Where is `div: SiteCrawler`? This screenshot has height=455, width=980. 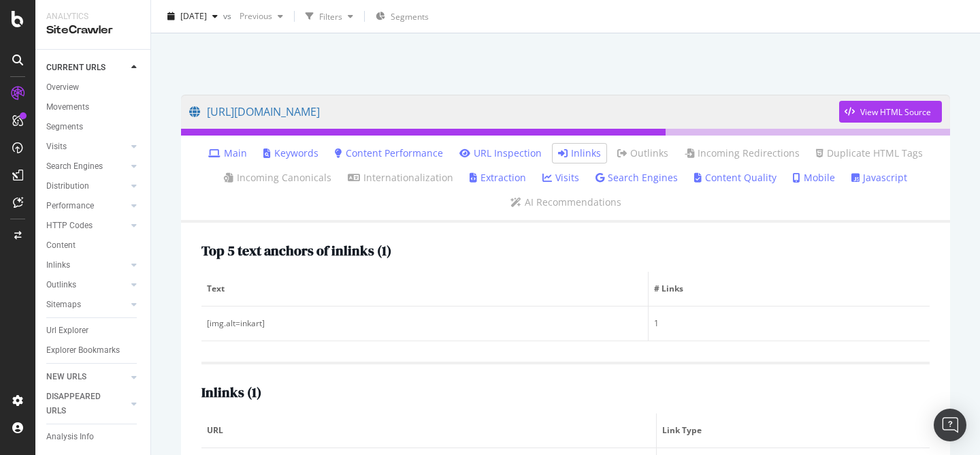 div: SiteCrawler is located at coordinates (93, 30).